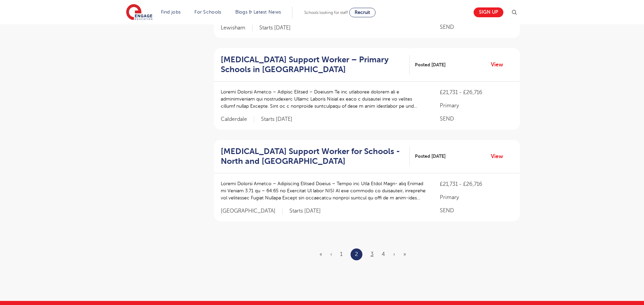  What do you see at coordinates (139, 13) in the screenshot?
I see `img: Engage Education` at bounding box center [139, 13].